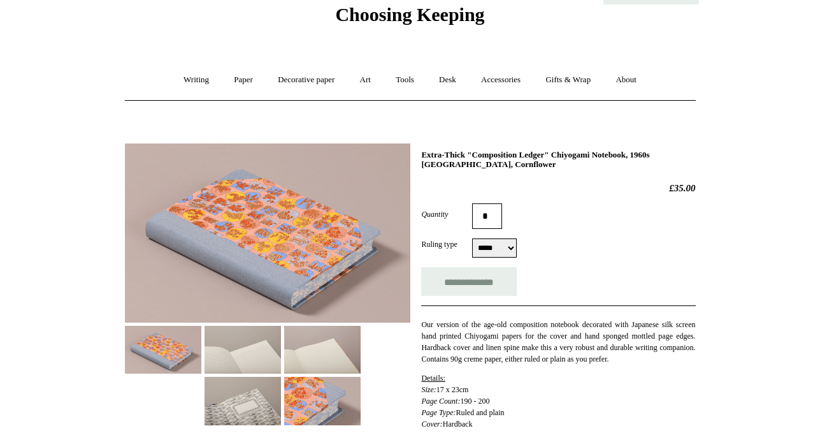 The width and height of the screenshot is (820, 440). What do you see at coordinates (306, 80) in the screenshot?
I see `a: Decorative paper` at bounding box center [306, 80].